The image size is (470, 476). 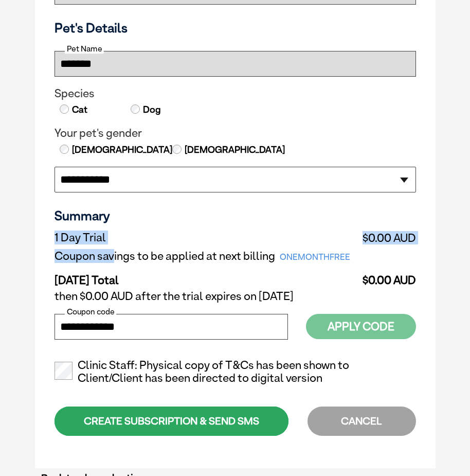 What do you see at coordinates (90, 312) in the screenshot?
I see `label: Coupon code` at bounding box center [90, 312].